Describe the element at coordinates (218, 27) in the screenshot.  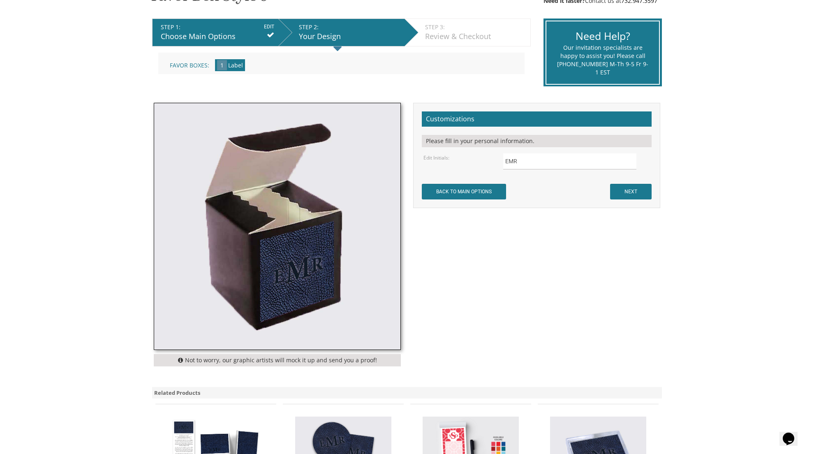
I see `div: STEP 1:` at that location.